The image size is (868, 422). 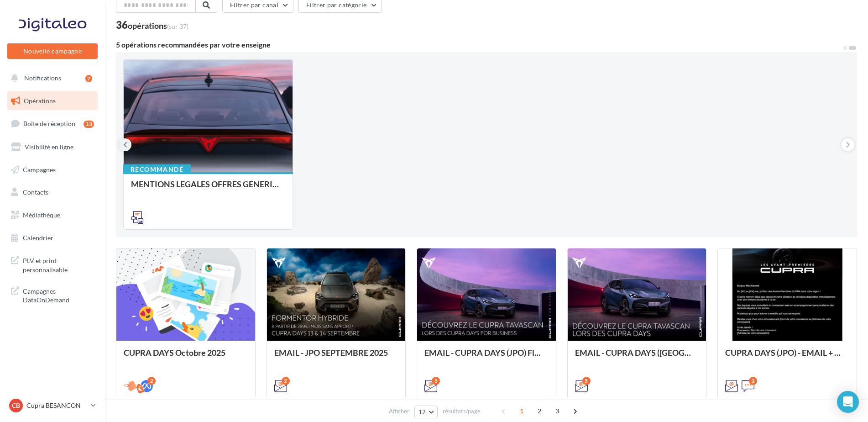 What do you see at coordinates (399, 411) in the screenshot?
I see `span: Afficher` at bounding box center [399, 411].